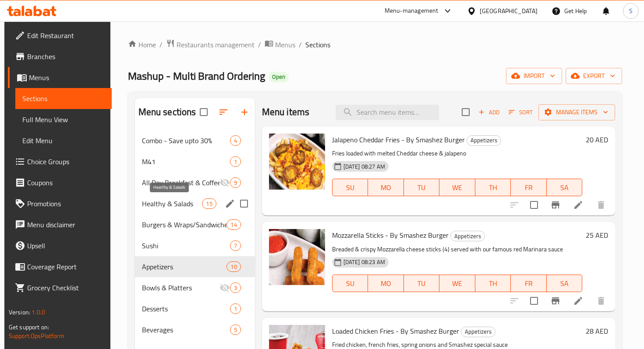  Describe the element at coordinates (577, 112) in the screenshot. I see `button: Manage items` at that location.